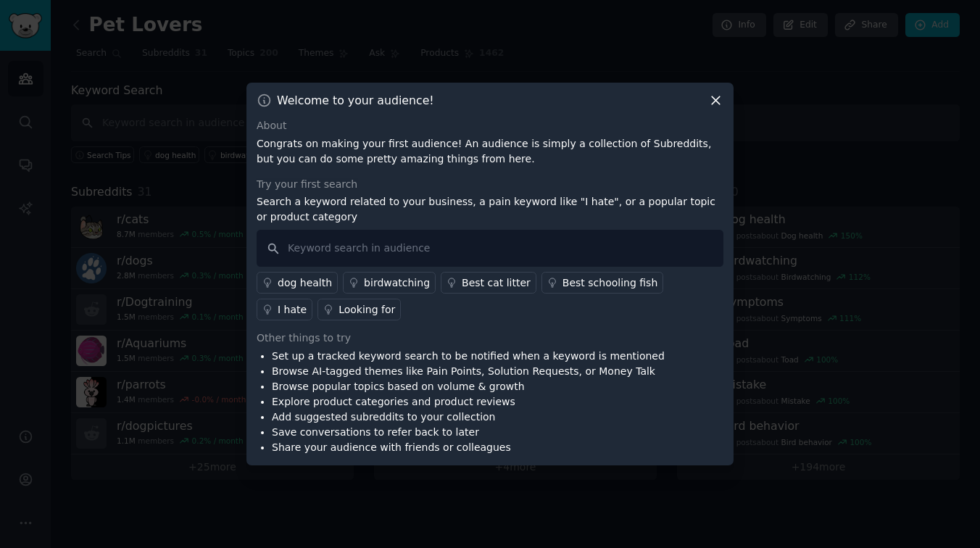 Image resolution: width=980 pixels, height=548 pixels. What do you see at coordinates (366, 310) in the screenshot?
I see `div: Looking for` at bounding box center [366, 310].